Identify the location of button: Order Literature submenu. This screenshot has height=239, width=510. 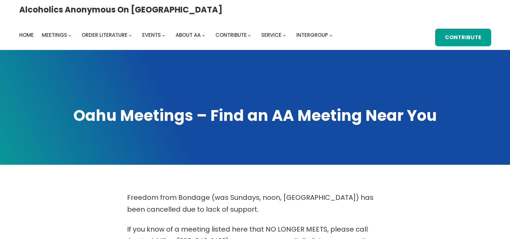
(130, 35).